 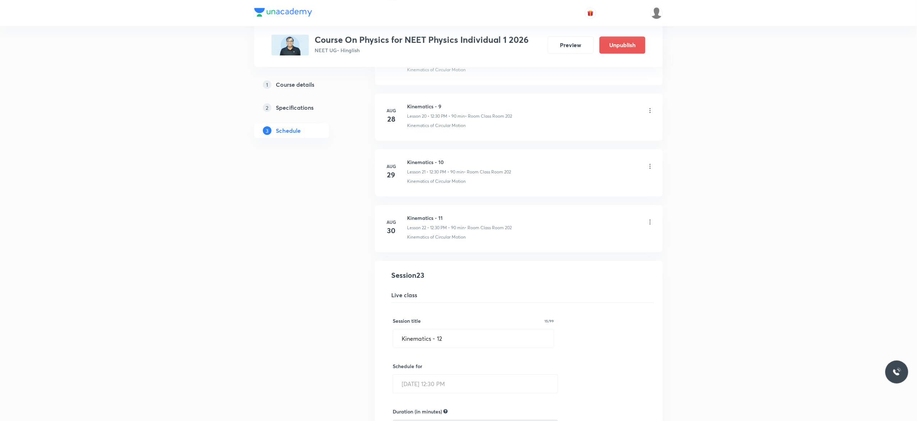 What do you see at coordinates (445, 411) in the screenshot?
I see `div: Not allow to edit for recorded type class` at bounding box center [445, 411].